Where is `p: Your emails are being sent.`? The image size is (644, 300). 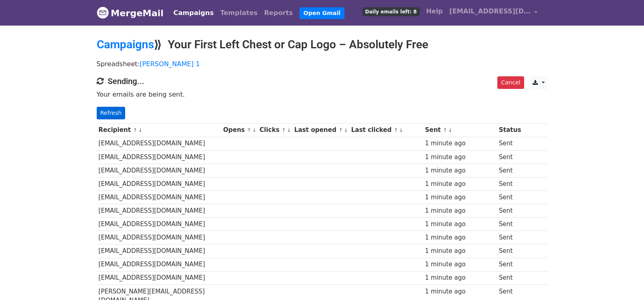 p: Your emails are being sent. is located at coordinates (322, 94).